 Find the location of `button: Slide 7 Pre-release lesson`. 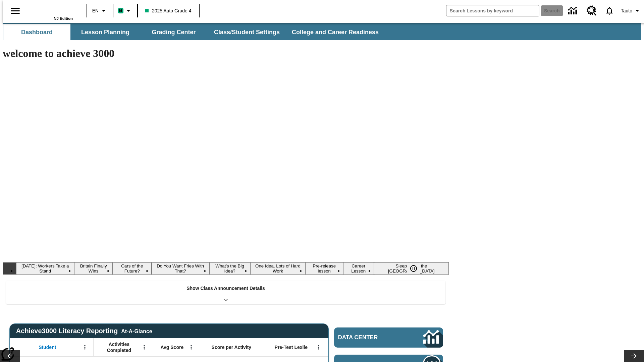

button: Slide 7 Pre-release lesson is located at coordinates (324, 269).